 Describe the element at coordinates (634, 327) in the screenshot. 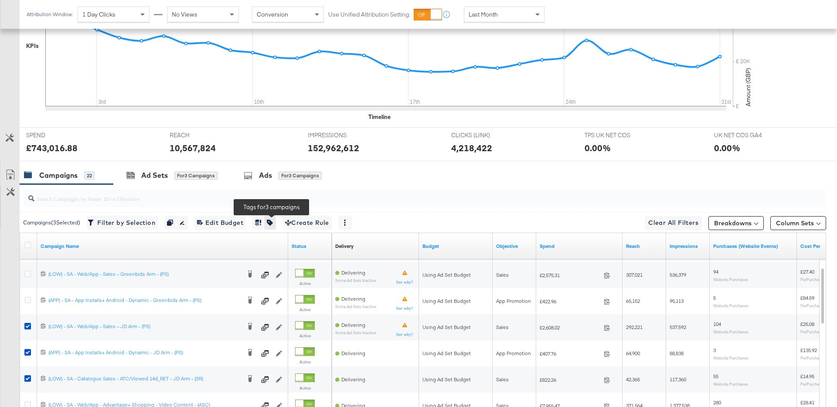

I see `span: 292,221` at that location.